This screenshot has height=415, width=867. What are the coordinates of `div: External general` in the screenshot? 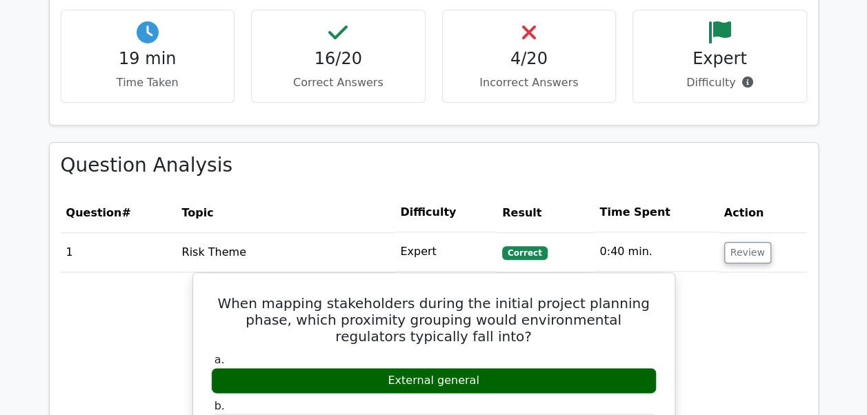 It's located at (434, 381).